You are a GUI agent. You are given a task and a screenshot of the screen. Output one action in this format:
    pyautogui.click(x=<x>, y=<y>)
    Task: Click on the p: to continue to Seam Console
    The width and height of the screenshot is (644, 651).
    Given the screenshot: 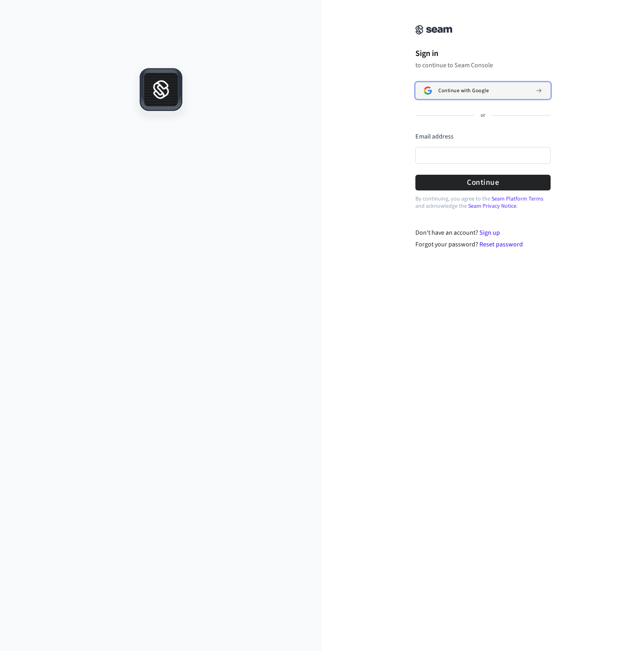 What is the action you would take?
    pyautogui.click(x=483, y=65)
    